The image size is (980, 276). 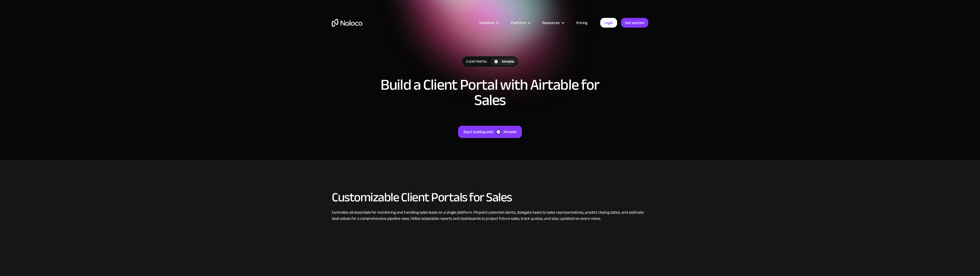 What do you see at coordinates (582, 23) in the screenshot?
I see `a: Pricing` at bounding box center [582, 23].